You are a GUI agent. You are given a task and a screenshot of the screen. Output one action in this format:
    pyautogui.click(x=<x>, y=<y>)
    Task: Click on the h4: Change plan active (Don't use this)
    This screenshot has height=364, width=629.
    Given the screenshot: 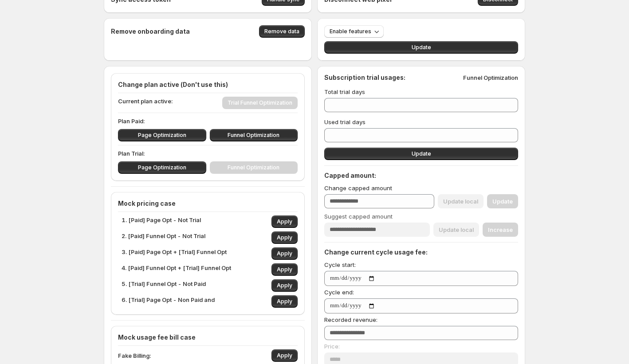 What is the action you would take?
    pyautogui.click(x=207, y=85)
    